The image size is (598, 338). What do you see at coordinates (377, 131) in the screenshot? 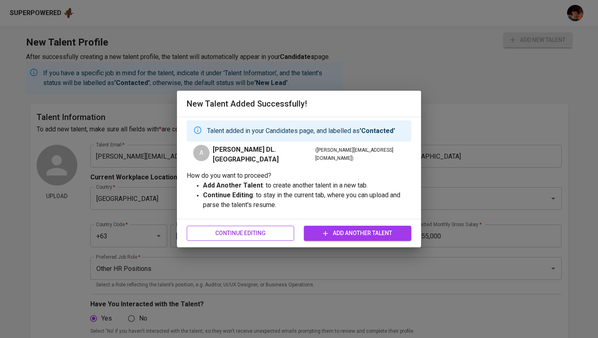
I see `strong: 'Contacted'` at bounding box center [377, 131].